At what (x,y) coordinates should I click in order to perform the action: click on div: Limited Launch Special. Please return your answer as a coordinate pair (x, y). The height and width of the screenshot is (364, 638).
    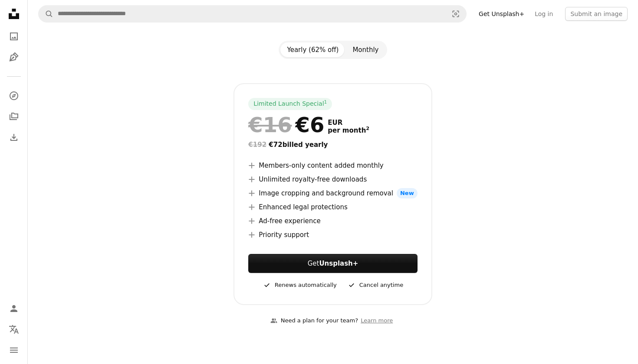
    Looking at the image, I should click on (290, 104).